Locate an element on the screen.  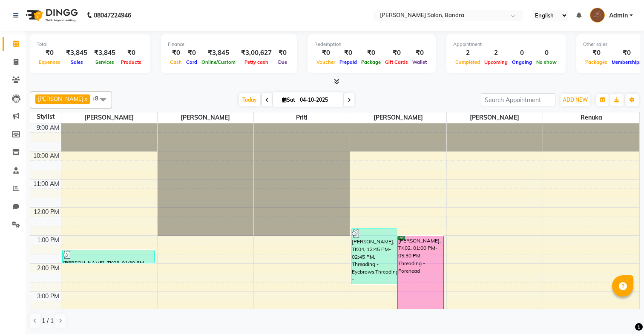
span: Services is located at coordinates (105, 62).